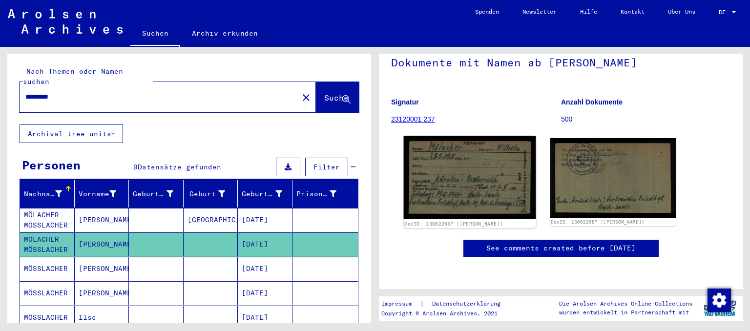 The image size is (750, 331). Describe the element at coordinates (179, 167) in the screenshot. I see `span: Datensätze gefunden` at that location.